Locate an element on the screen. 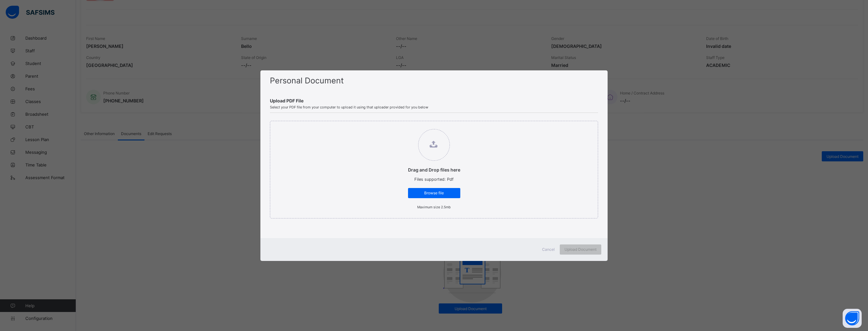 The width and height of the screenshot is (868, 331). small: Maximum size 2.5mb is located at coordinates (434, 207).